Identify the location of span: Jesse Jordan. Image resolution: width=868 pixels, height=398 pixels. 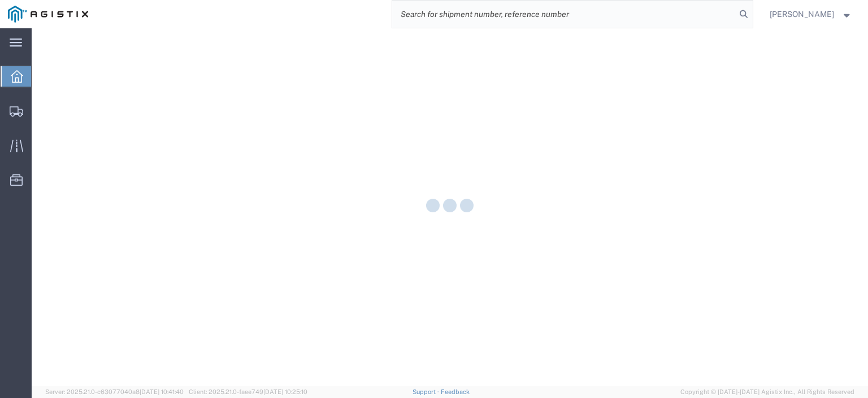
(802, 14).